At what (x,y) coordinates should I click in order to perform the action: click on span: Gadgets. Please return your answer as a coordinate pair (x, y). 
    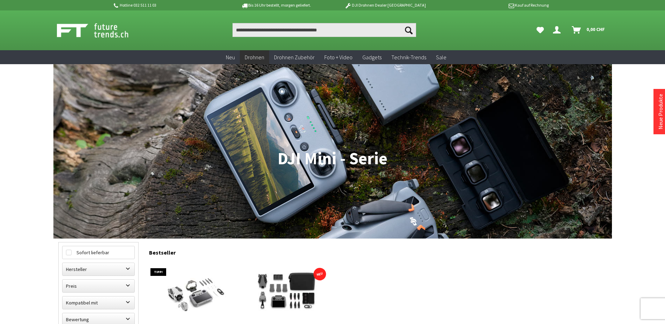
    Looking at the image, I should click on (372, 57).